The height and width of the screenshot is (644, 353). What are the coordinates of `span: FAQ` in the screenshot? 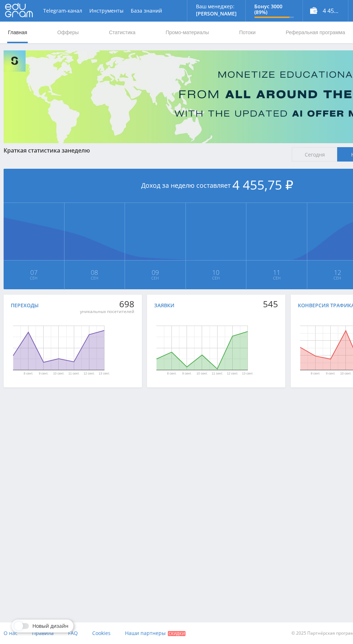 It's located at (73, 633).